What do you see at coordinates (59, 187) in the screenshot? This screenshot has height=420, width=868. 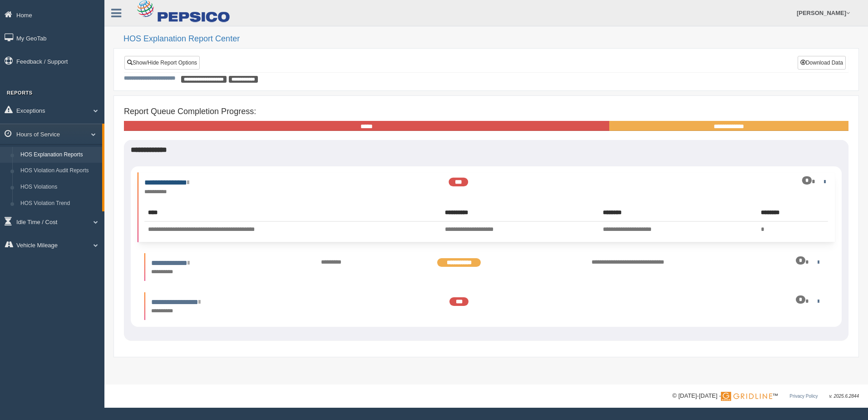 I see `a: HOS Violations` at bounding box center [59, 187].